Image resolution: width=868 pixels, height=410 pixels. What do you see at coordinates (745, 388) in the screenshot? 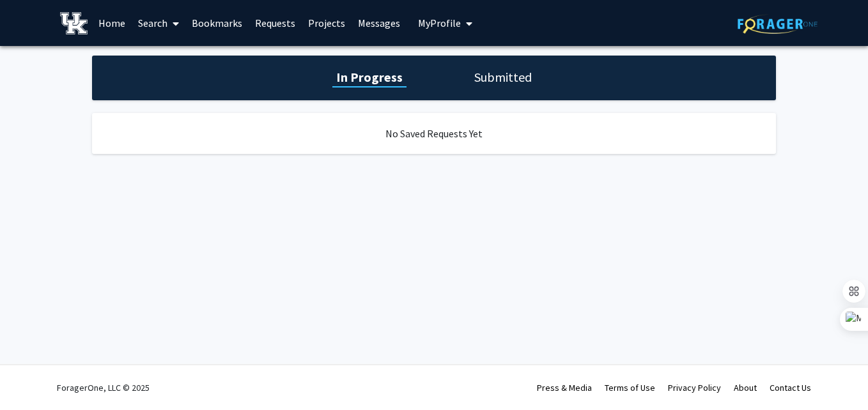
I see `a: About` at bounding box center [745, 388].